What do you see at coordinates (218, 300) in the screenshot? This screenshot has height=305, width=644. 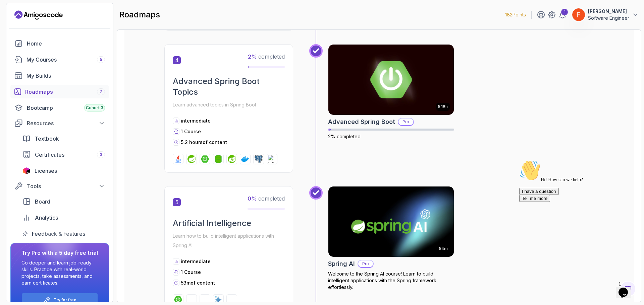 I see `img: ai logo` at bounding box center [218, 300].